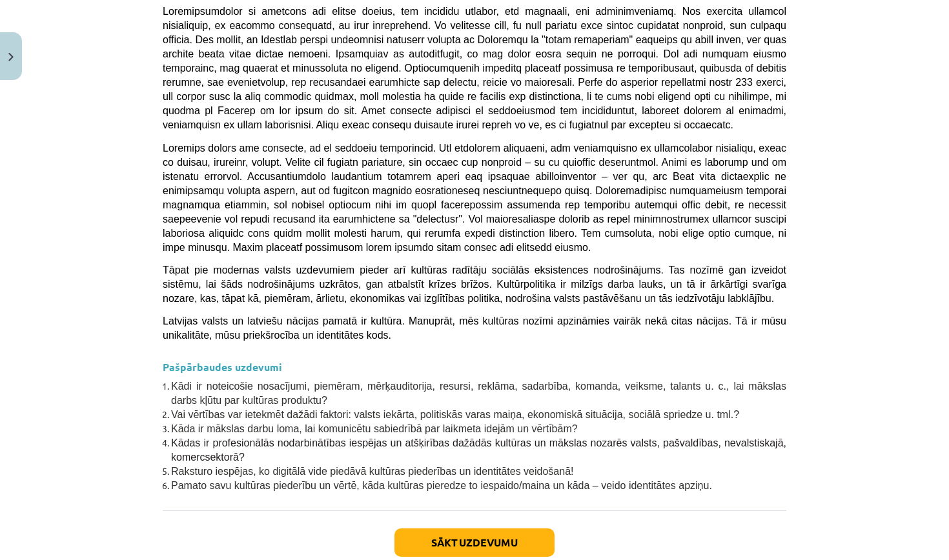 The image size is (949, 560). What do you see at coordinates (474, 328) in the screenshot?
I see `span: Latvijas valsts un latviešu nācijas pamatā ir kultūra. Manuprāt, mēs kultūras nozīmi apzināmies v...` at bounding box center [474, 328].